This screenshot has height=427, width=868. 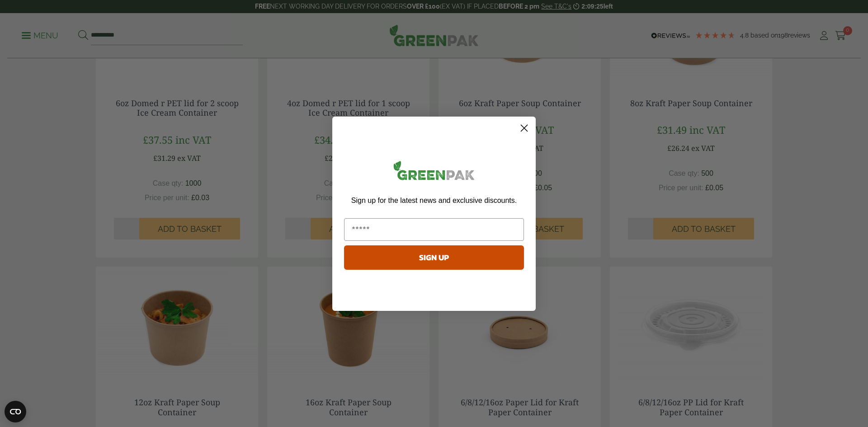 What do you see at coordinates (434, 257) in the screenshot?
I see `button: SIGN UP` at bounding box center [434, 257].